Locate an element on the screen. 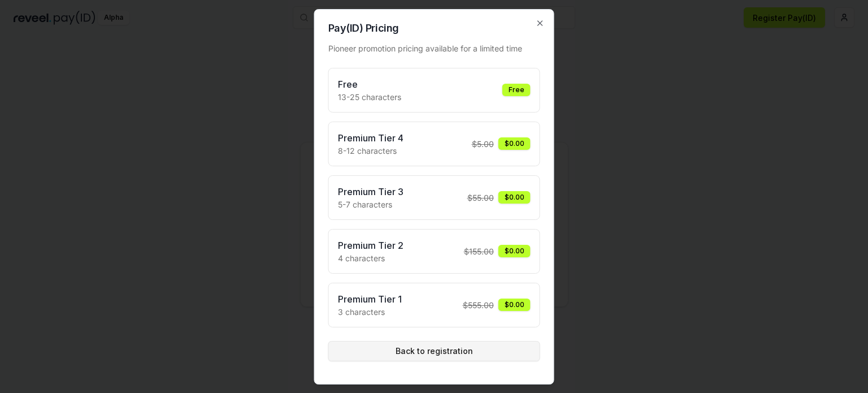 The width and height of the screenshot is (868, 393). p: 13-25 characters is located at coordinates (369, 97).